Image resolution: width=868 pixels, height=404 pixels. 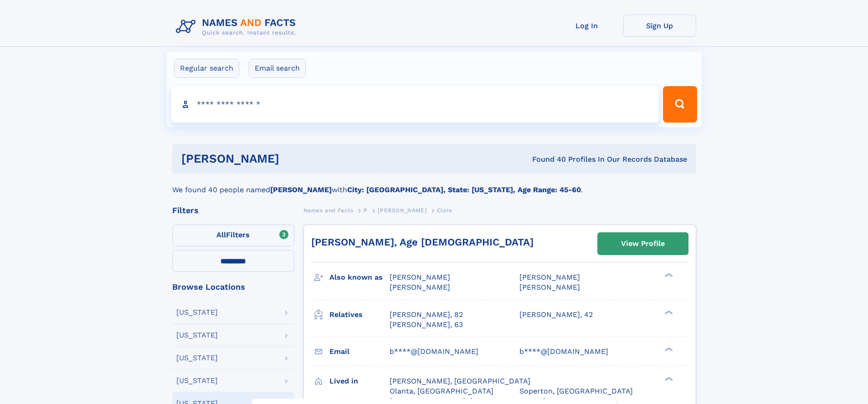 I want to click on a: Sign Up, so click(x=660, y=26).